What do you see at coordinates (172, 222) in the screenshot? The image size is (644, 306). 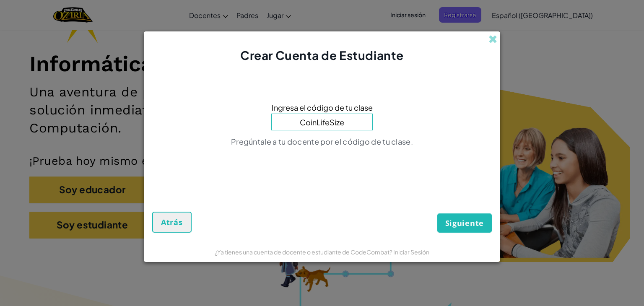 I see `button: Atrás` at bounding box center [172, 222].